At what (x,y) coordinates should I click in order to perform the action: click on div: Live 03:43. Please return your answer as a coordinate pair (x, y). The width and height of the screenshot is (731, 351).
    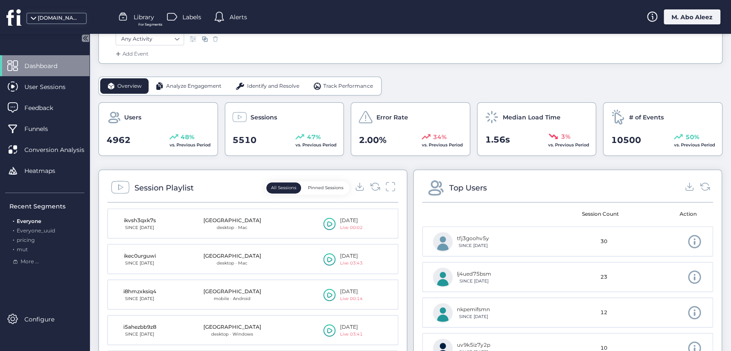
    Looking at the image, I should click on (351, 264).